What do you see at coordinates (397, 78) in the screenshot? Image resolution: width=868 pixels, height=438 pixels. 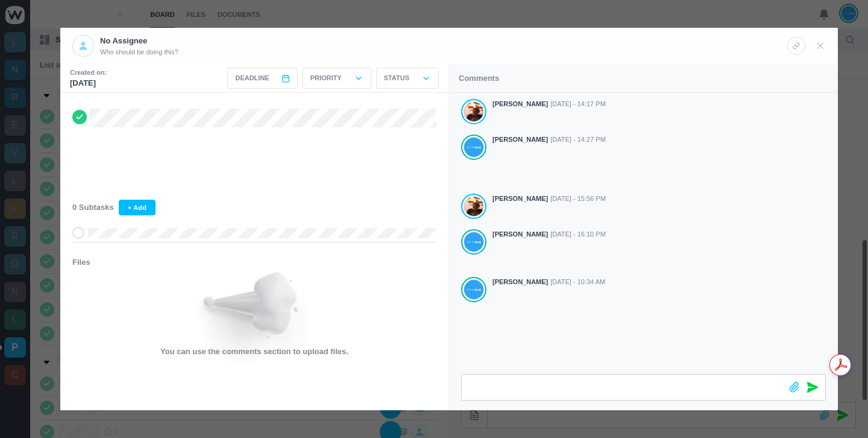 I see `p: Status` at bounding box center [397, 78].